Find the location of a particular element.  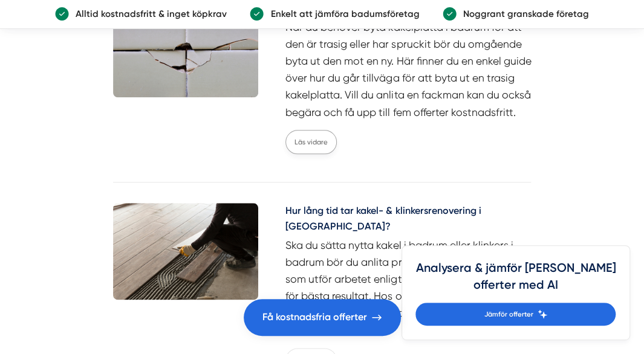

img: Guide för att byta / laga trasig kakelplatta is located at coordinates (185, 49).